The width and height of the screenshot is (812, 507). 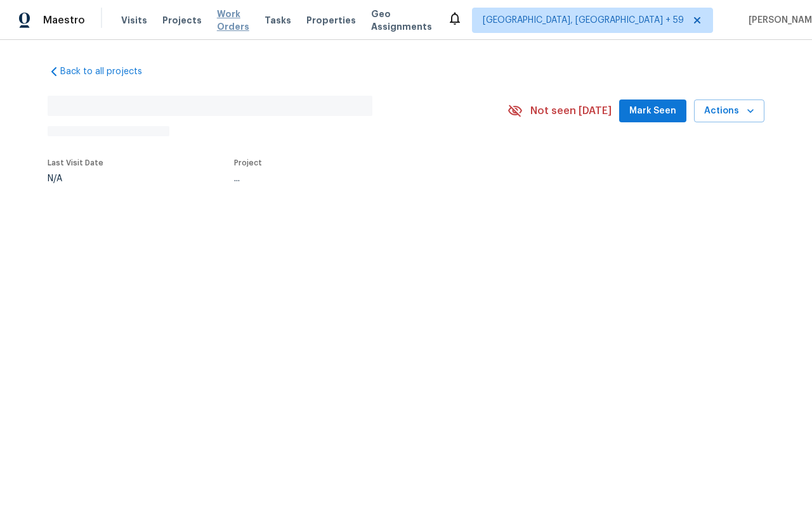 What do you see at coordinates (134, 20) in the screenshot?
I see `span: Visits` at bounding box center [134, 20].